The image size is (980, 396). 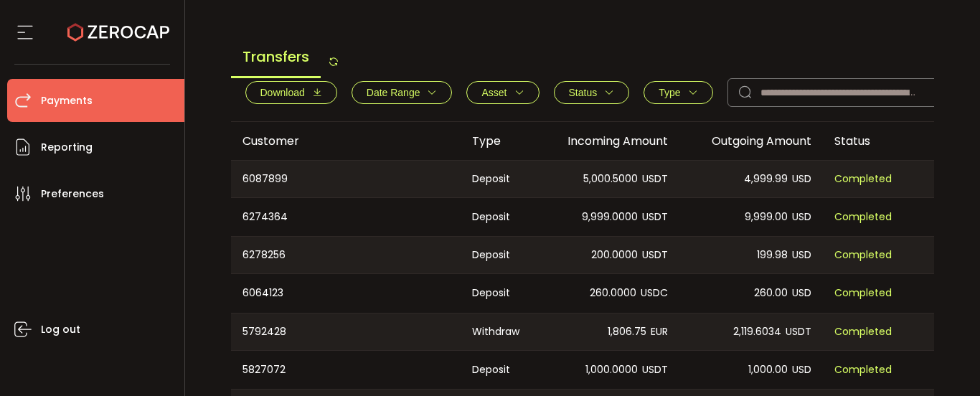 What do you see at coordinates (611, 179) in the screenshot?
I see `span: 5,000.5000` at bounding box center [611, 179].